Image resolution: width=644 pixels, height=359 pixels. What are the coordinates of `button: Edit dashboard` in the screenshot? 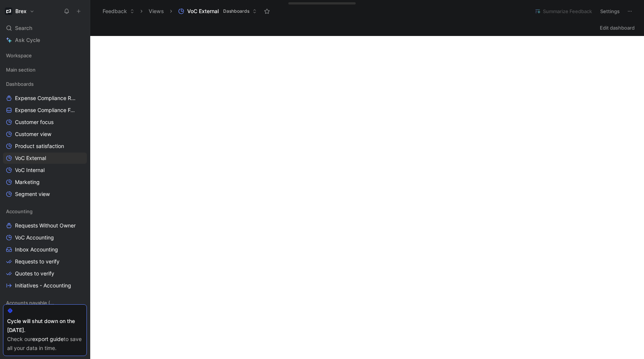 It's located at (617, 28).